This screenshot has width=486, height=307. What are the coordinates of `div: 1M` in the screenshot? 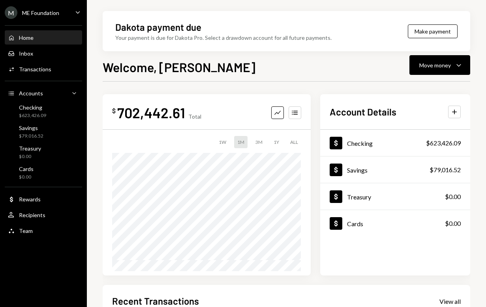 It's located at (241, 142).